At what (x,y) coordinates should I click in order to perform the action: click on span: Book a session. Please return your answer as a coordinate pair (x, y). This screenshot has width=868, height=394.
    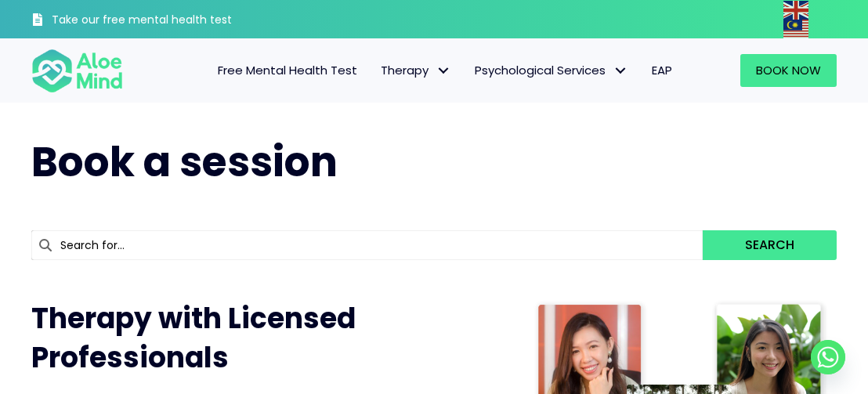
    Looking at the image, I should click on (184, 162).